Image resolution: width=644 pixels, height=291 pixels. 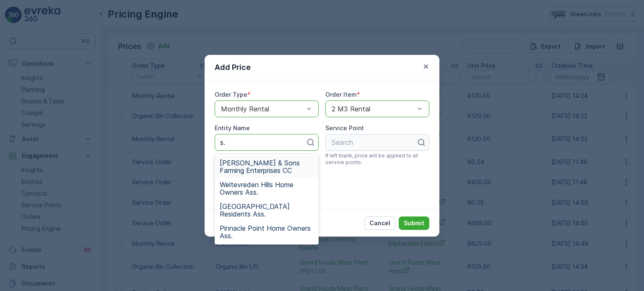 What do you see at coordinates (266, 232) in the screenshot?
I see `span: Pinnacle Point Home Owners Ass.` at bounding box center [266, 232].